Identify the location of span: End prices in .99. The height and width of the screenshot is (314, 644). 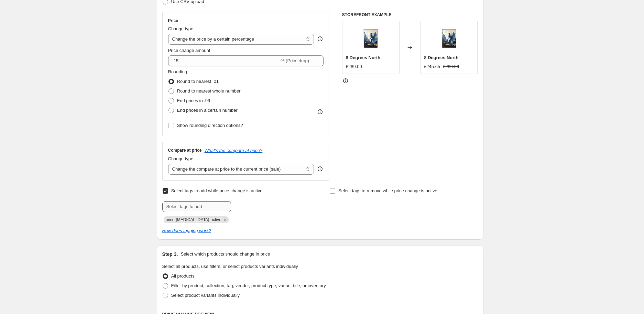
(193, 100).